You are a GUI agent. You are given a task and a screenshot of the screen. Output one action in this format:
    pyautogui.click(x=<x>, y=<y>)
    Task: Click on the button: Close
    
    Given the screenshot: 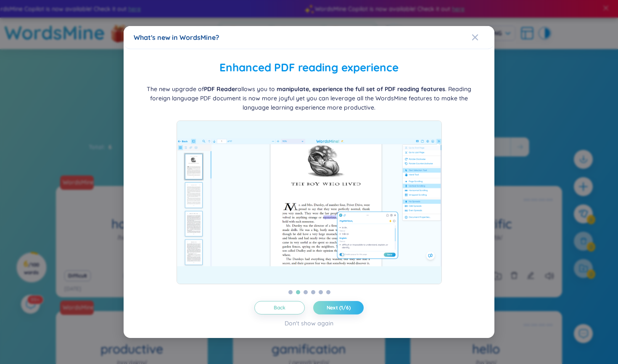 What is the action you would take?
    pyautogui.click(x=483, y=37)
    